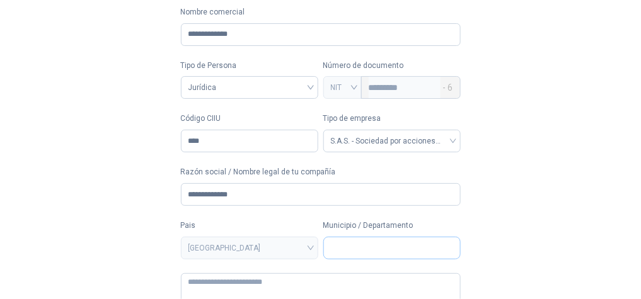 The image size is (641, 299). I want to click on span: COLOMBIA, so click(250, 248).